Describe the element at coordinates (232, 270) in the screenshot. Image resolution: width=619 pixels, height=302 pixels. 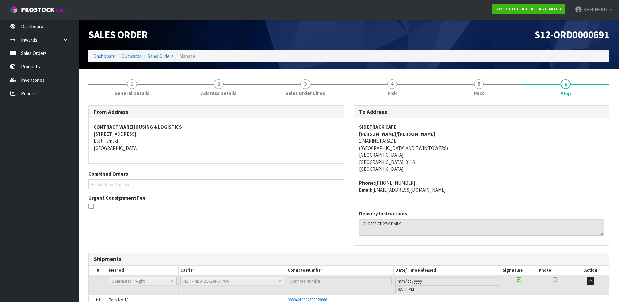
I see `th: Carrier` at that location.